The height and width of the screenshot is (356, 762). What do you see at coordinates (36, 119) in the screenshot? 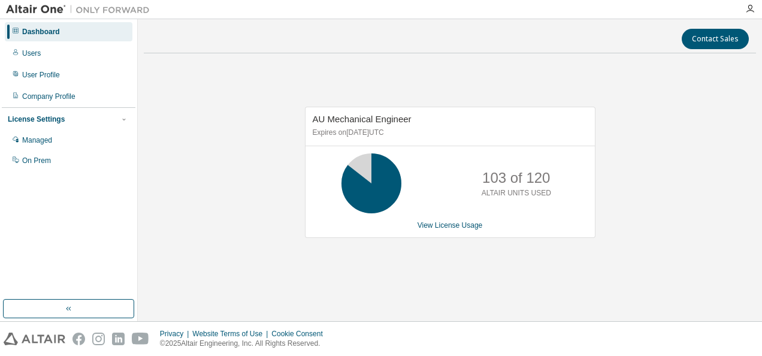
I see `div: License Settings` at bounding box center [36, 119].